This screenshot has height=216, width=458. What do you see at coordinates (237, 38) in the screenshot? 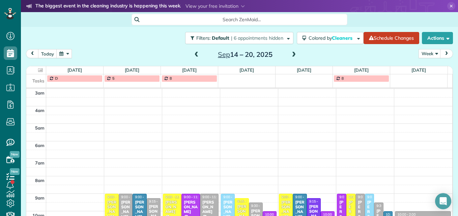
I see `a: Filters: Default | 6 appointments hidden` at bounding box center [237, 38].